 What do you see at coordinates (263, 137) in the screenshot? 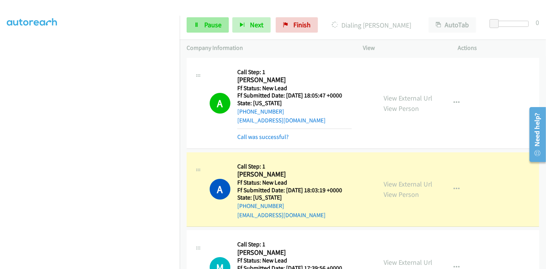
I see `a: Call was successful?` at bounding box center [263, 137].